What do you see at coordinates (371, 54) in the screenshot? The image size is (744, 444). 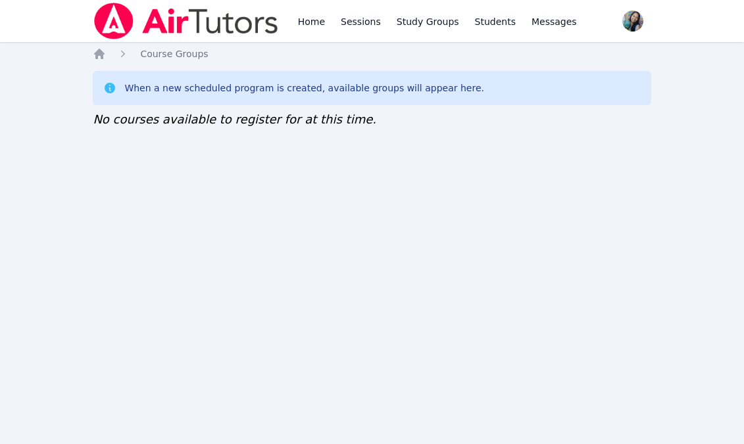 I see `nav: Breadcrumb` at bounding box center [371, 54].